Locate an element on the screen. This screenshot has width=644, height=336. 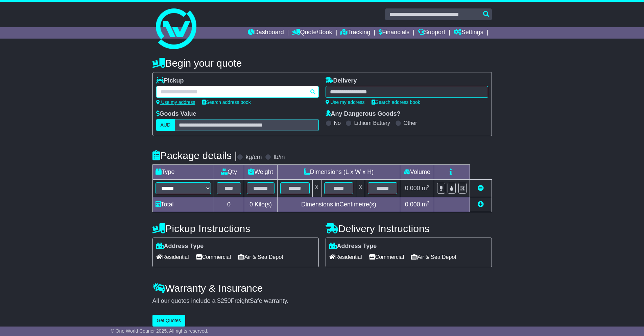
a: Settings is located at coordinates (469, 33).